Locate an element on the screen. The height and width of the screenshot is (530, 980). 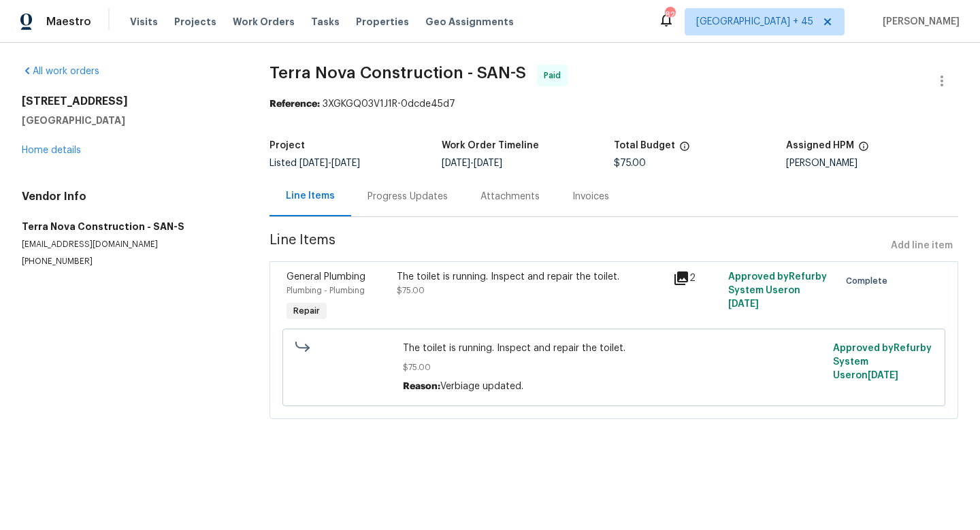
div: 2 is located at coordinates (696, 278).